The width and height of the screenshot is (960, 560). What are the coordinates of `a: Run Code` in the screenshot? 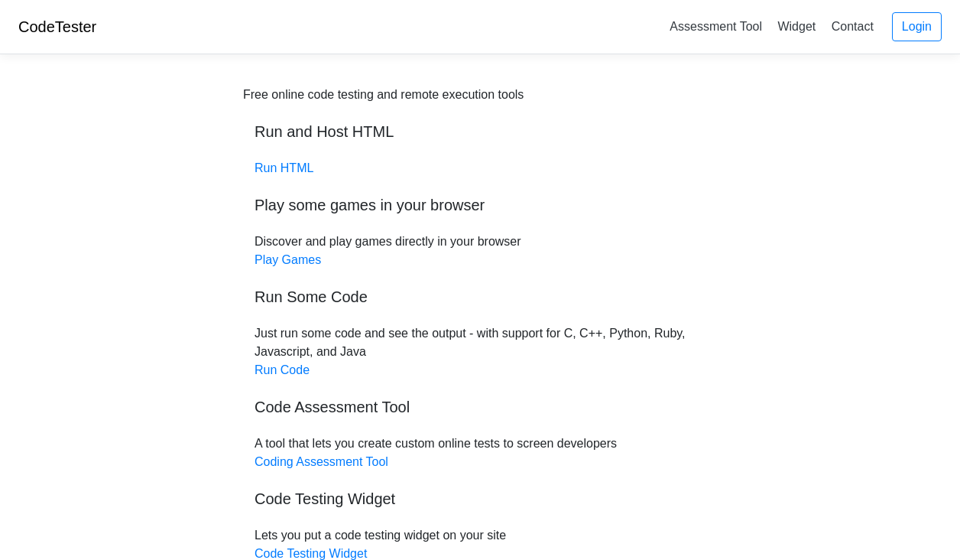 It's located at (283, 369).